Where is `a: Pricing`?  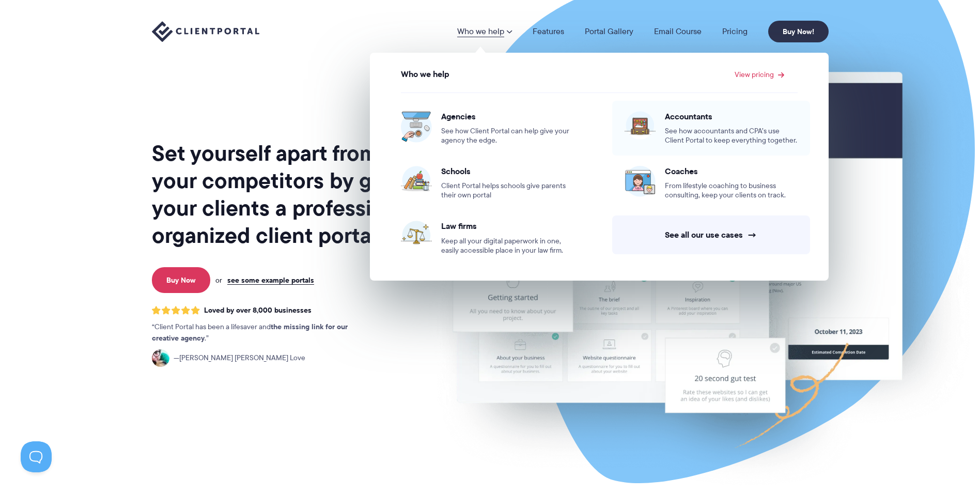 a: Pricing is located at coordinates (735, 32).